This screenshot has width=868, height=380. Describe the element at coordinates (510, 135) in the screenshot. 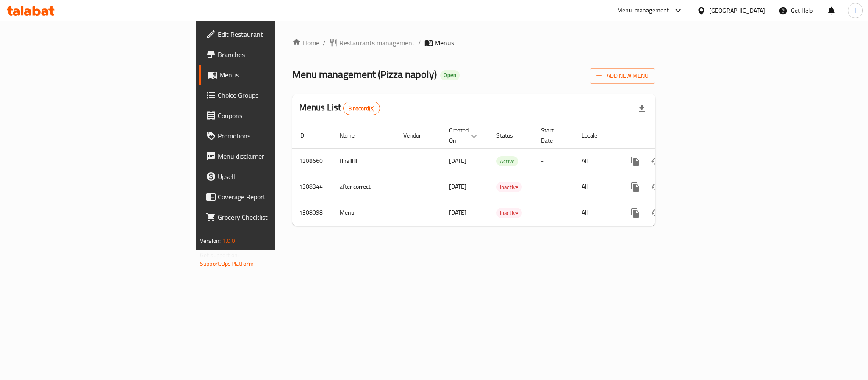

I see `span: Status` at that location.